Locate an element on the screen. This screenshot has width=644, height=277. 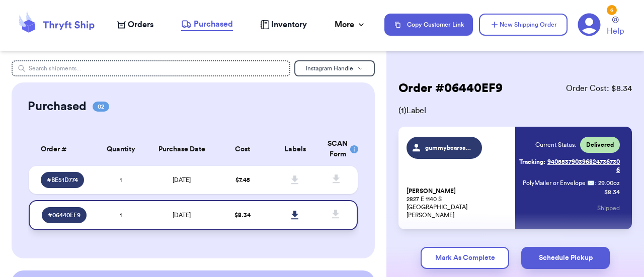
div: 6 is located at coordinates (612, 10).